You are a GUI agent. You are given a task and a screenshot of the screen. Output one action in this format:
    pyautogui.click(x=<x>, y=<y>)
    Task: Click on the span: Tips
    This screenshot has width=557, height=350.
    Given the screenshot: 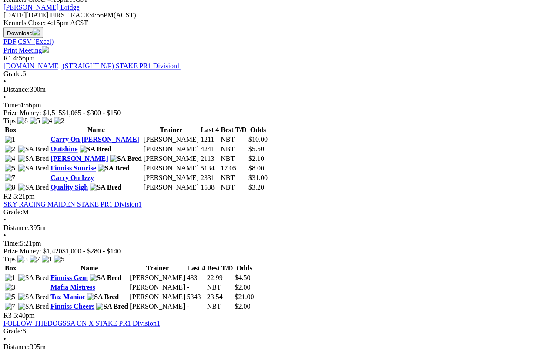 What is the action you would take?
    pyautogui.click(x=10, y=121)
    